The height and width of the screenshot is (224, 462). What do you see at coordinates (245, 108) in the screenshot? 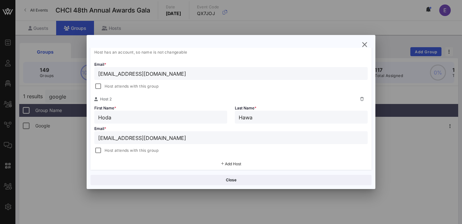
I see `span: Last Name` at bounding box center [245, 108].